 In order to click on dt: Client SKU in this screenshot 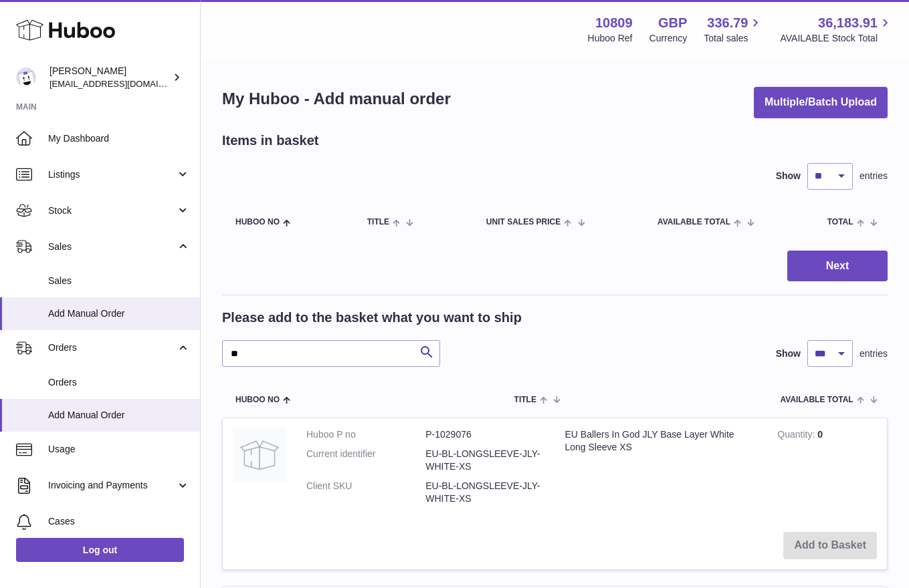, I will do `click(366, 493)`.